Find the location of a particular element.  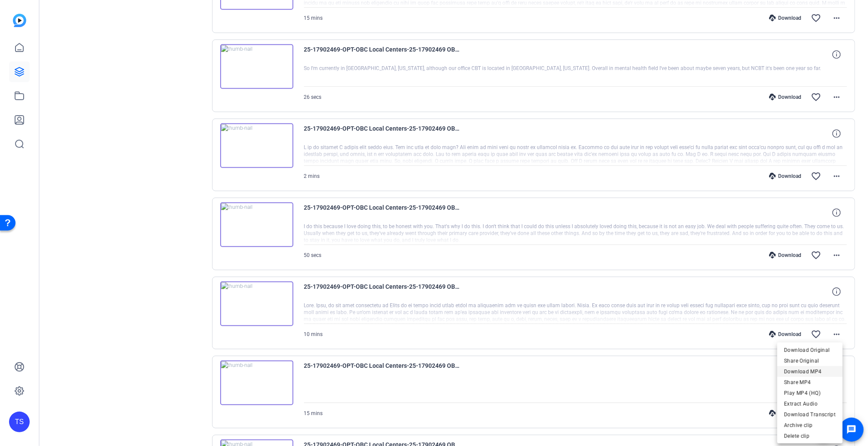

span: Archive clip is located at coordinates (810, 425).